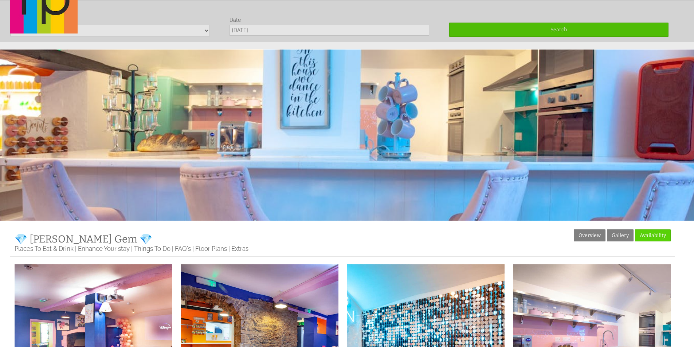 This screenshot has width=694, height=347. I want to click on a: FAQ's, so click(183, 249).